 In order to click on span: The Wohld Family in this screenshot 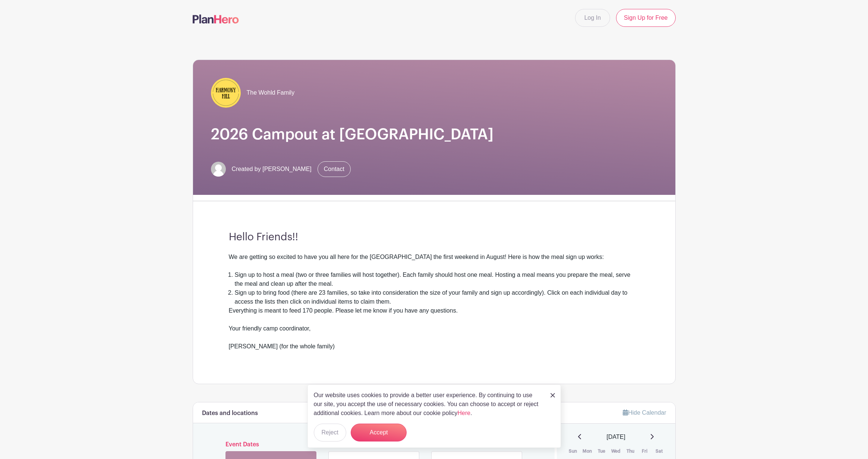, I will do `click(271, 93)`.